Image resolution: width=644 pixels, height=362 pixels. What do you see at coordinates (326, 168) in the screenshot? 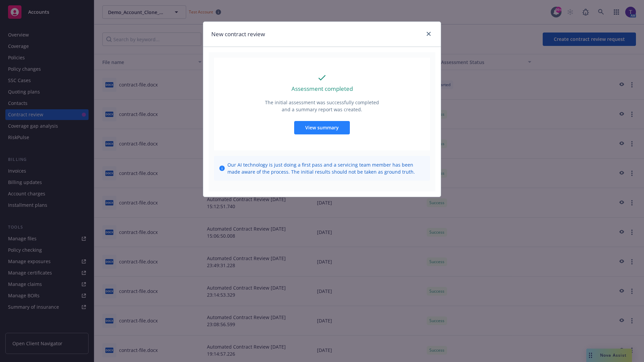
I see `span: Our AI technology is just doing a first pass and a servicing team member has been made aware of t...` at bounding box center [326, 168].